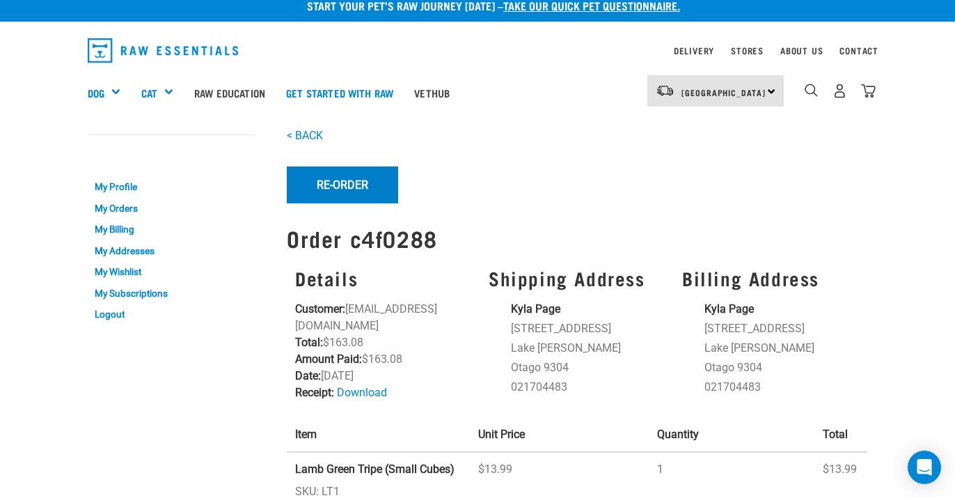  Describe the element at coordinates (859, 50) in the screenshot. I see `a: Contact` at that location.